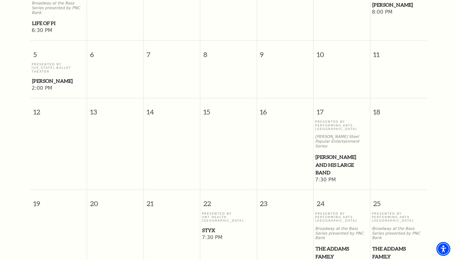 The height and width of the screenshot is (260, 457). I want to click on span: 8:00 PM, so click(398, 12).